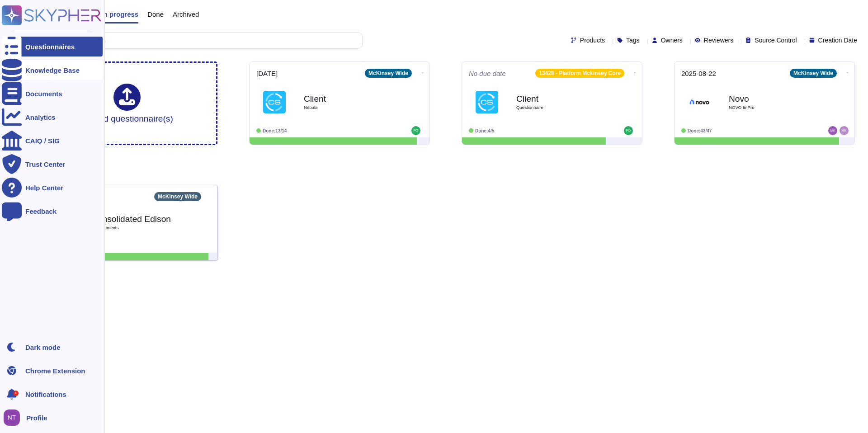 This screenshot has width=868, height=433. What do you see at coordinates (52, 188) in the screenshot?
I see `a: Help Center` at bounding box center [52, 188].